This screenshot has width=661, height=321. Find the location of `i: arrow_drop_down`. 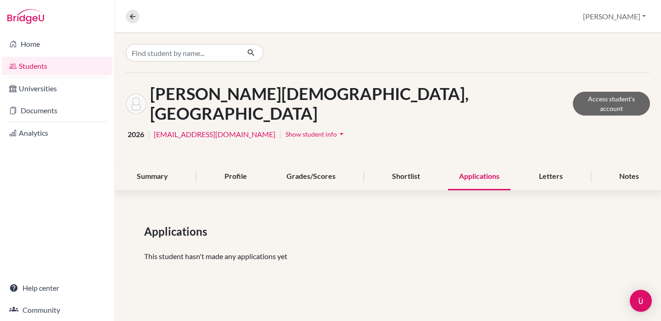

i: arrow_drop_down is located at coordinates (341, 134).